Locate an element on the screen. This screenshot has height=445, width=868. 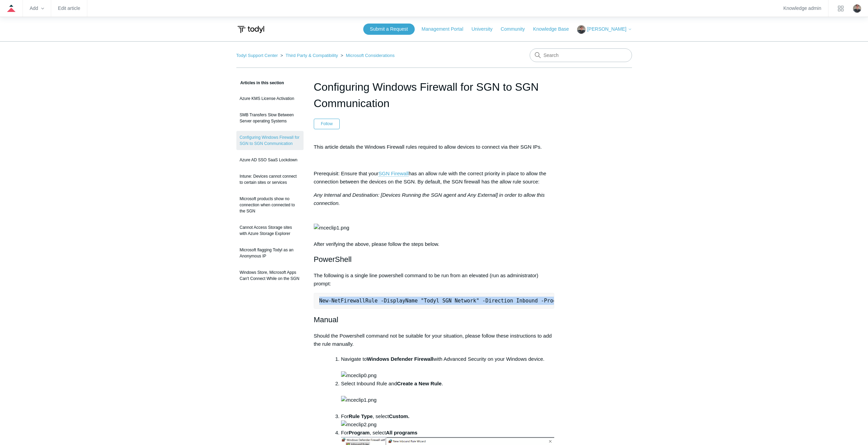
a: Third Party & Compatibility is located at coordinates (312, 55).